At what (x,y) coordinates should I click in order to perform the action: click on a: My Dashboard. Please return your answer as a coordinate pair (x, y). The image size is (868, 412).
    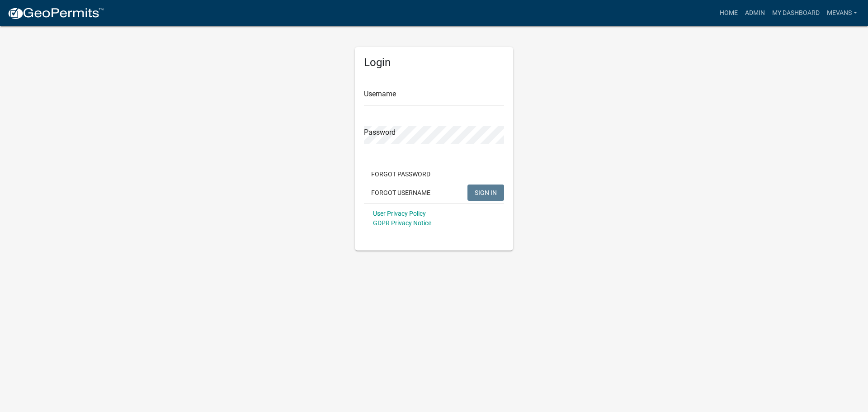
    Looking at the image, I should click on (796, 13).